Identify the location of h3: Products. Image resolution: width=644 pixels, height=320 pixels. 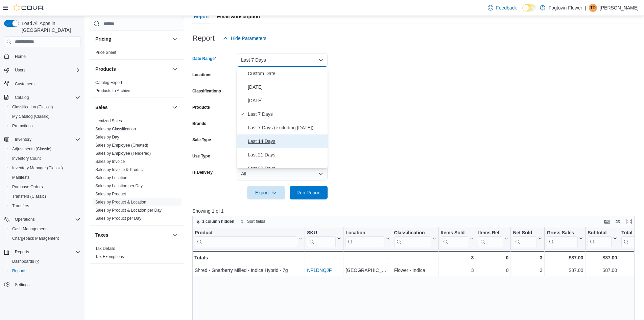
(106, 69).